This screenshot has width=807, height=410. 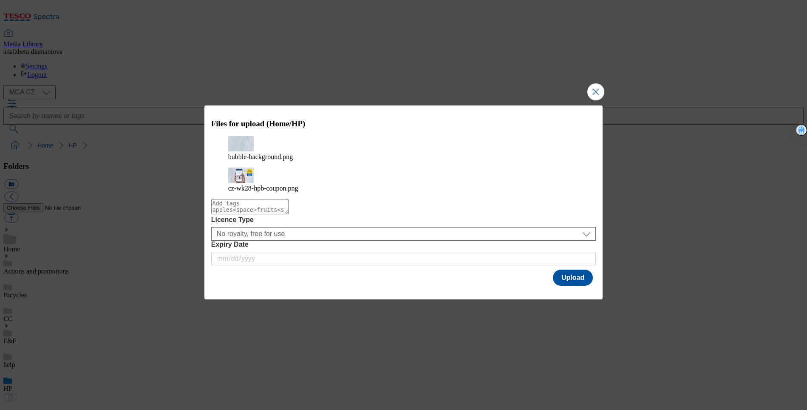 I want to click on button: Close Modal, so click(x=596, y=92).